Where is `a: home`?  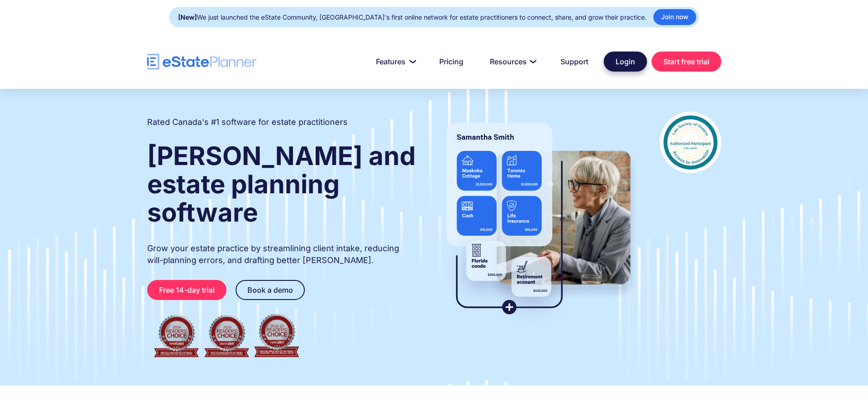 a: home is located at coordinates (202, 61).